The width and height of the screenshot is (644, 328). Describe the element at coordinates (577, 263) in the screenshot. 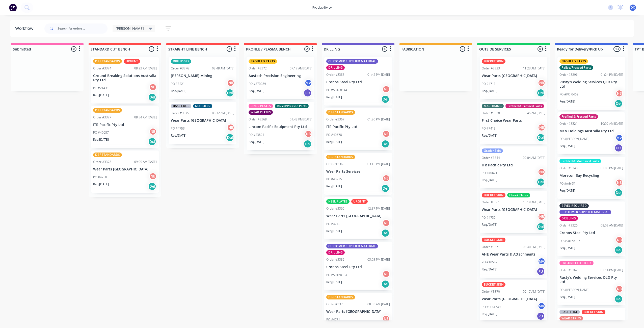

I see `div: PRE-DRILLED STOCK` at that location.